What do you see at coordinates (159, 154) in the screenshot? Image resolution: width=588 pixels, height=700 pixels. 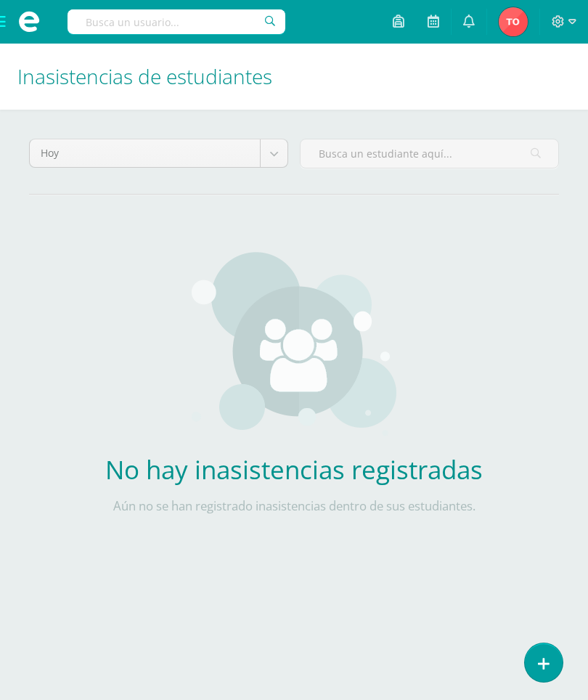 I see `a: Hoy` at bounding box center [159, 154].